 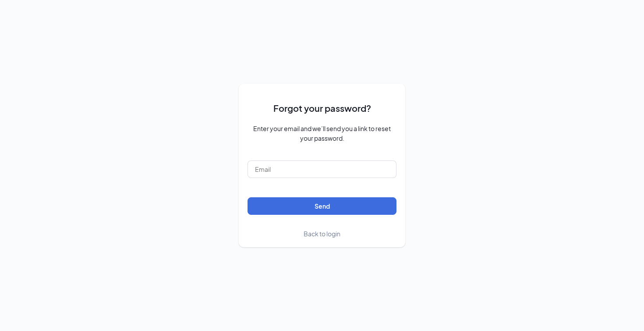 I want to click on a: Back to login, so click(x=322, y=233).